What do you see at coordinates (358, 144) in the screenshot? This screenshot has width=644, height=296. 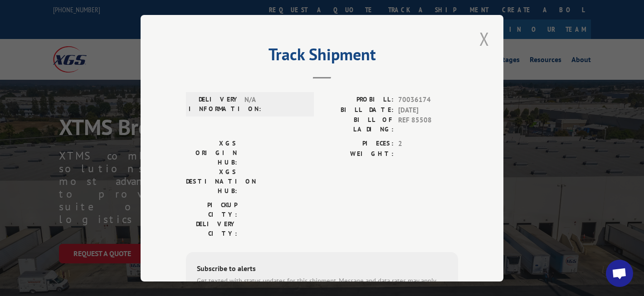 I see `label: PIECES:` at bounding box center [358, 144].